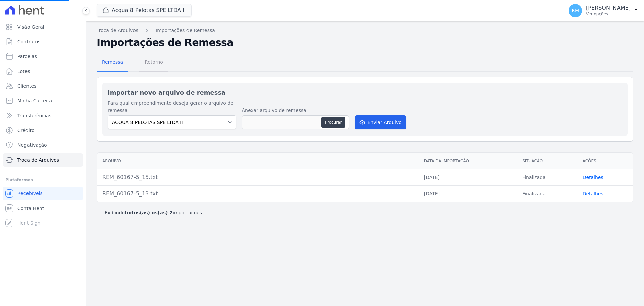 The width and height of the screenshot is (644, 306). What do you see at coordinates (153, 213) in the screenshot?
I see `p: Exibindo importações` at bounding box center [153, 213].